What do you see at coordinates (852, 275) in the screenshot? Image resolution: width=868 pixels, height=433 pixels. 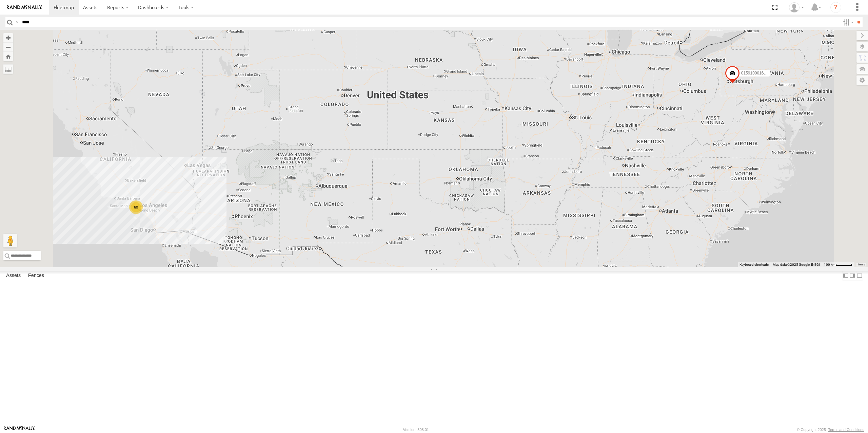 I see `label: Dock Summary Table to the Right` at bounding box center [852, 275].